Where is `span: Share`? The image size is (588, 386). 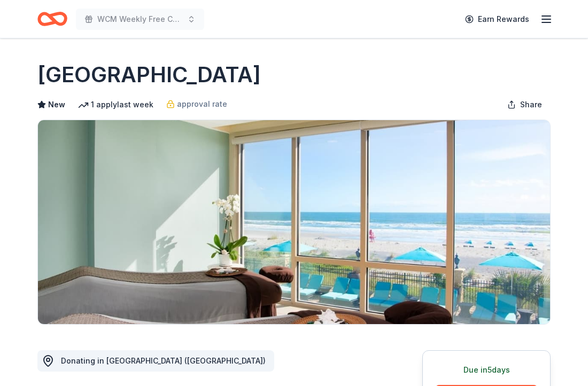 span: Share is located at coordinates (531, 105).